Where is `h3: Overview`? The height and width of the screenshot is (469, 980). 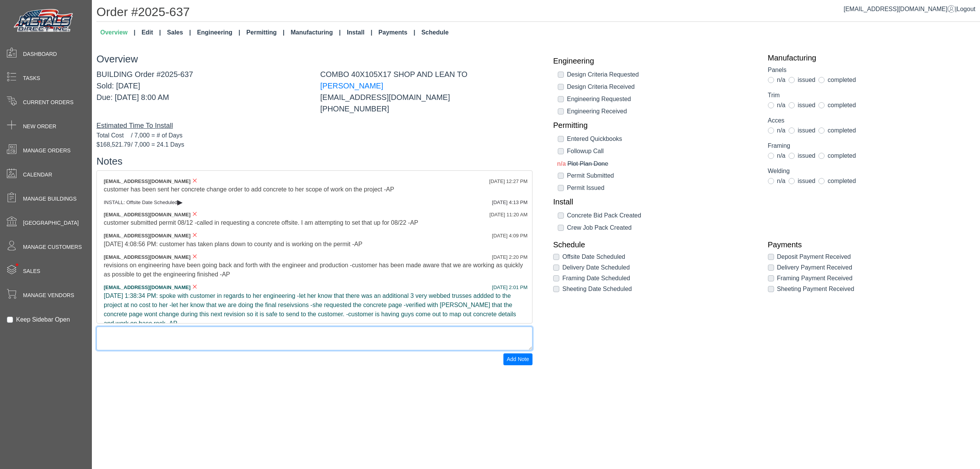
h3: Overview is located at coordinates (314, 59).